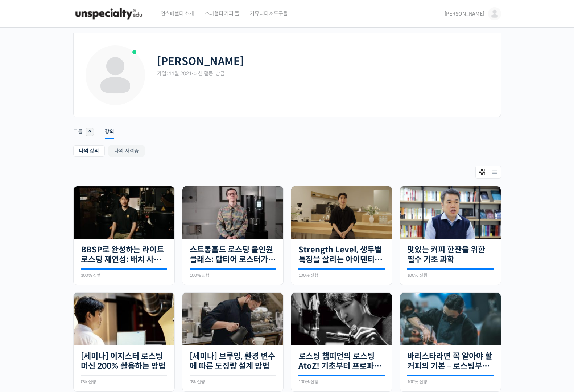 The width and height of the screenshot is (574, 392). Describe the element at coordinates (110, 128) in the screenshot. I see `a: 강의` at that location.